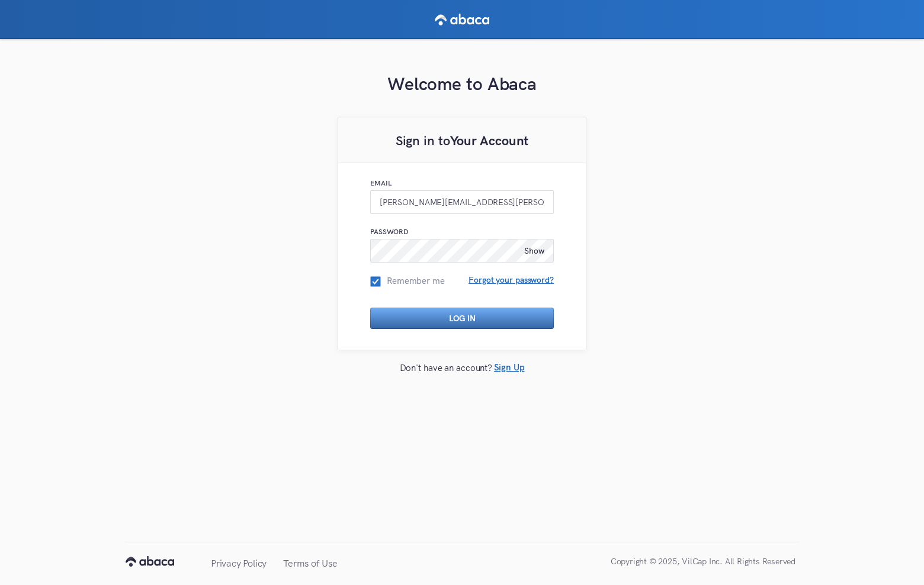 This screenshot has height=585, width=924. I want to click on button: Sign Up, so click(509, 370).